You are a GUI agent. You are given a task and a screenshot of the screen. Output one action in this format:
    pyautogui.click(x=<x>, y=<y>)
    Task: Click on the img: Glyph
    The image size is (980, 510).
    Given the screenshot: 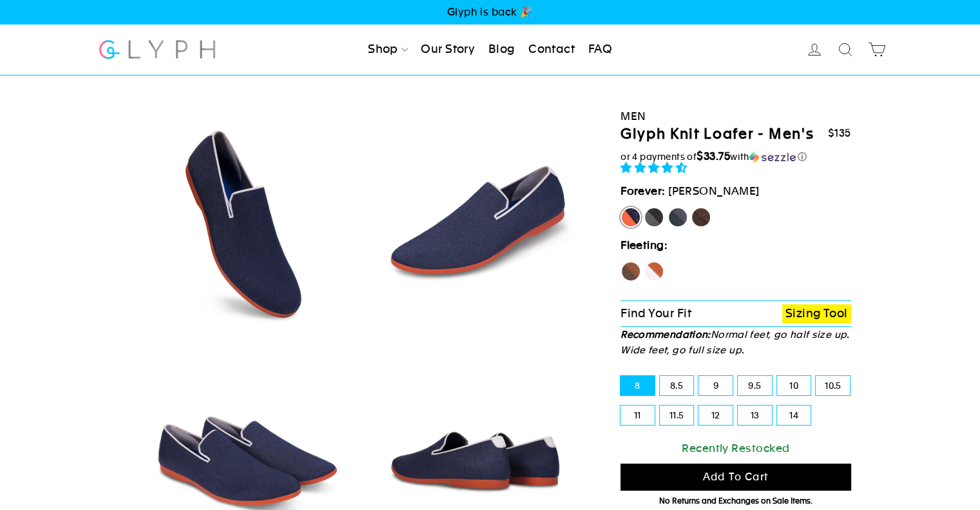 What is the action you would take?
    pyautogui.click(x=158, y=49)
    